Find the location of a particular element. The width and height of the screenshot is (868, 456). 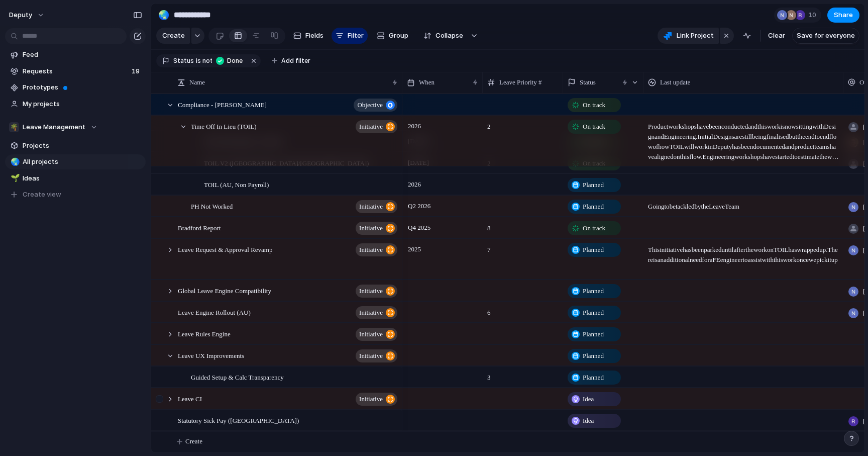

span: Group is located at coordinates (399, 35).